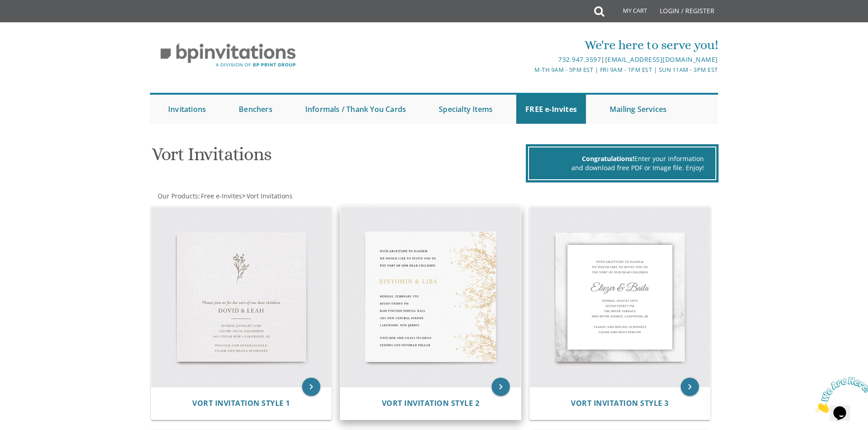 Image resolution: width=868 pixels, height=430 pixels. I want to click on img: Vort Invitation Style 1, so click(241, 297).